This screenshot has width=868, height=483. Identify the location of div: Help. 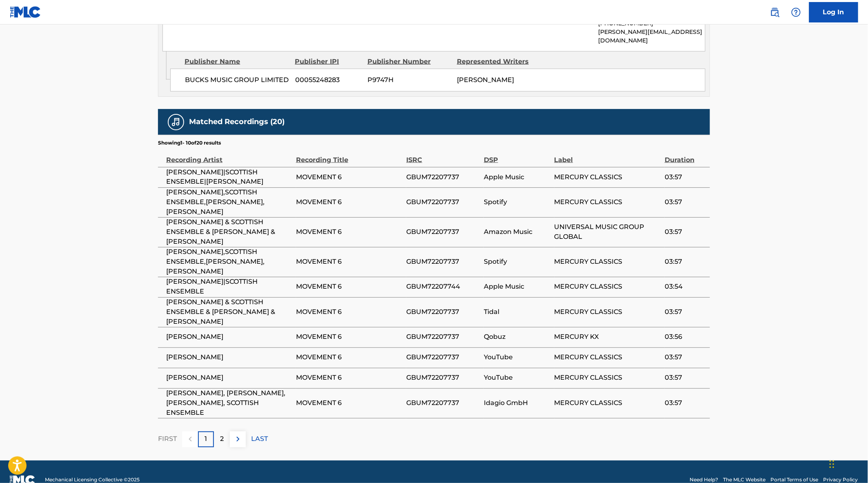
(797, 12).